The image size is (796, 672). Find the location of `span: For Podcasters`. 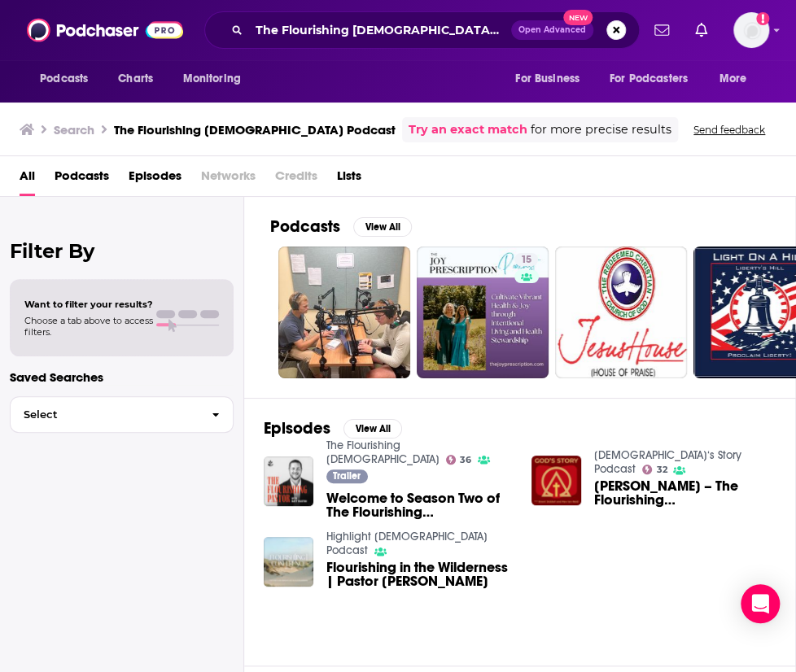

span: For Podcasters is located at coordinates (649, 79).